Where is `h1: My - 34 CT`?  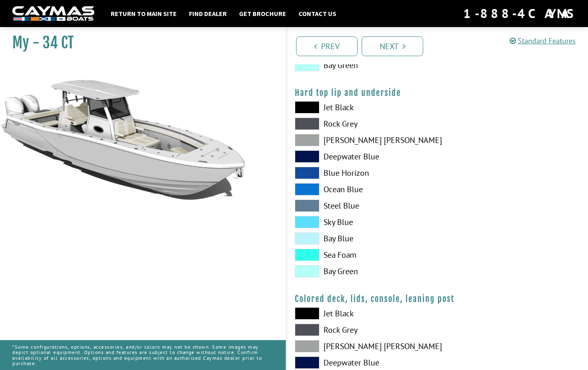
h1: My - 34 CT is located at coordinates (138, 42).